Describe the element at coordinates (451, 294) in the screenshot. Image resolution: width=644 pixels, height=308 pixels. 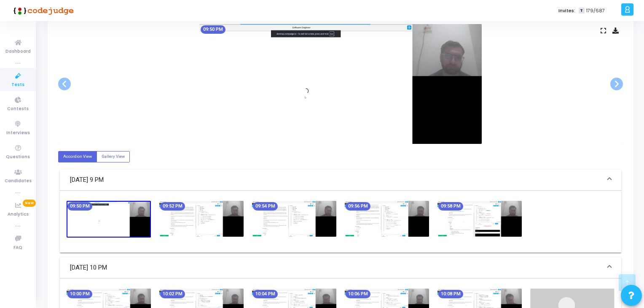
I see `mat-chip: 10:08 PM` at that location.